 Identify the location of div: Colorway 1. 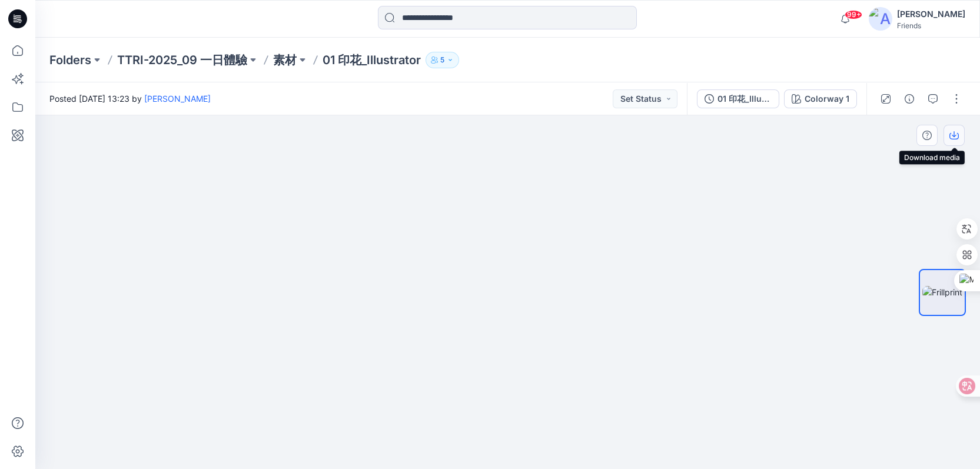
(827, 98).